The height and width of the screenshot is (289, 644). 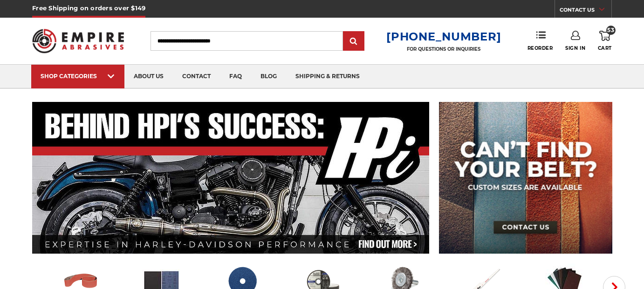 What do you see at coordinates (353, 42) in the screenshot?
I see `input: Submit` at bounding box center [353, 42].